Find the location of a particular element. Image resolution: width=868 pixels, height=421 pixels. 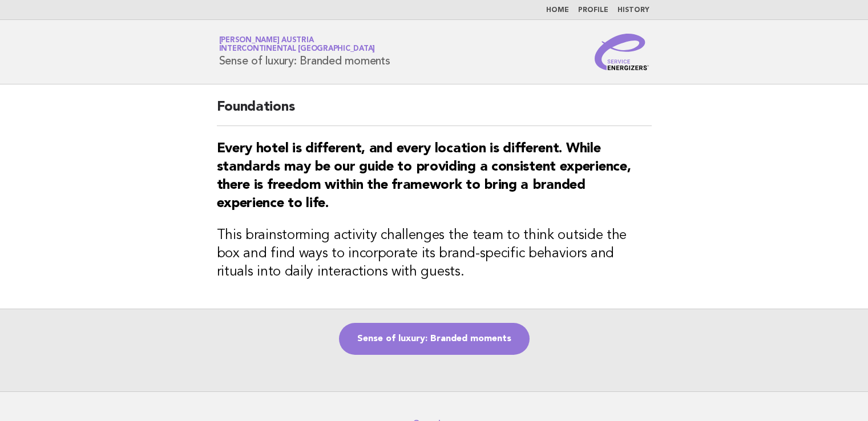

a: Home is located at coordinates (558, 10).